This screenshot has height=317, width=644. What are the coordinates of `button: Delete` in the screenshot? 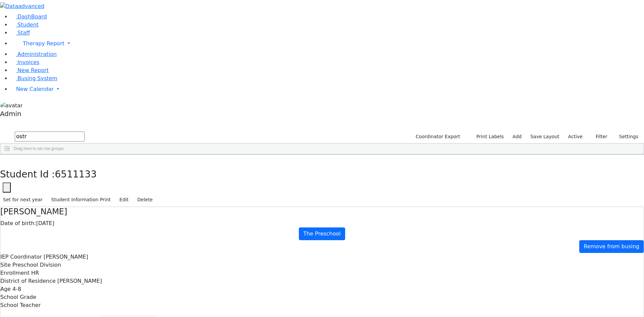 It's located at (144, 200).